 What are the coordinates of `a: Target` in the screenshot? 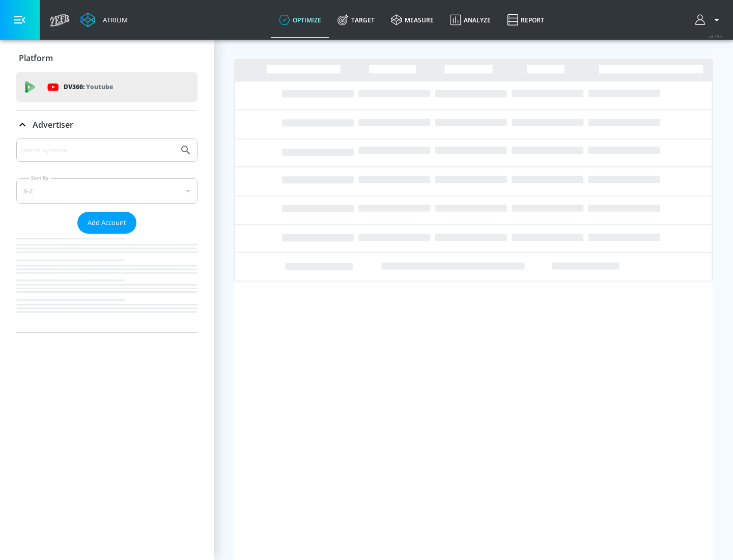 It's located at (356, 20).